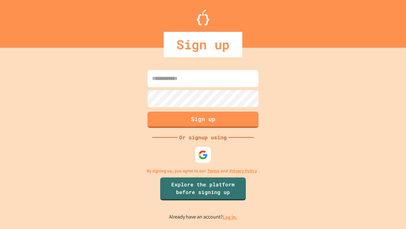 Image resolution: width=406 pixels, height=229 pixels. Describe the element at coordinates (203, 137) in the screenshot. I see `div: Or signup using` at that location.